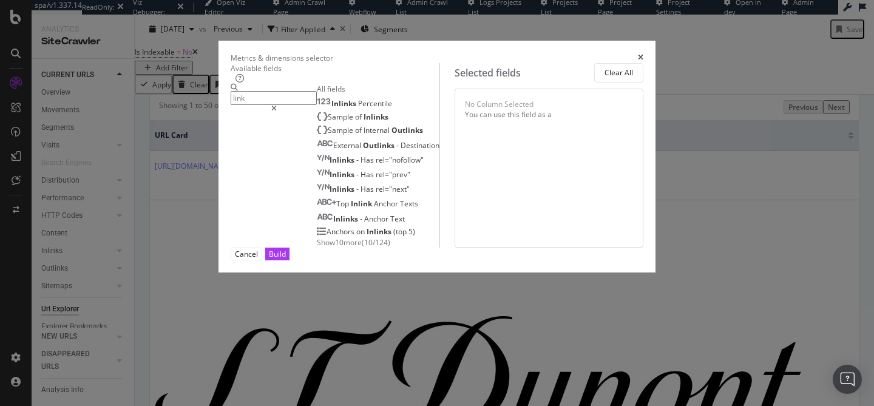 The width and height of the screenshot is (874, 406). Describe the element at coordinates (409, 203) in the screenshot. I see `span: Texts` at that location.